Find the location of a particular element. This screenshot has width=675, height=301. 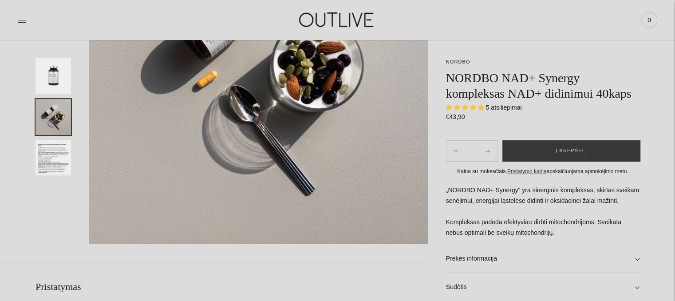

a: Prekės informacija is located at coordinates (543, 259).